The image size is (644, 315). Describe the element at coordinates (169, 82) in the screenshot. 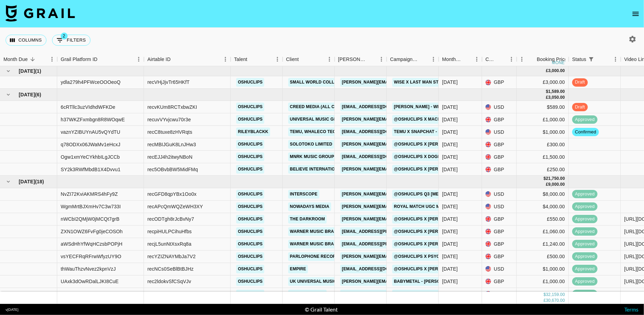

I see `div: recVHjJjvTr65HKfT` at that location.